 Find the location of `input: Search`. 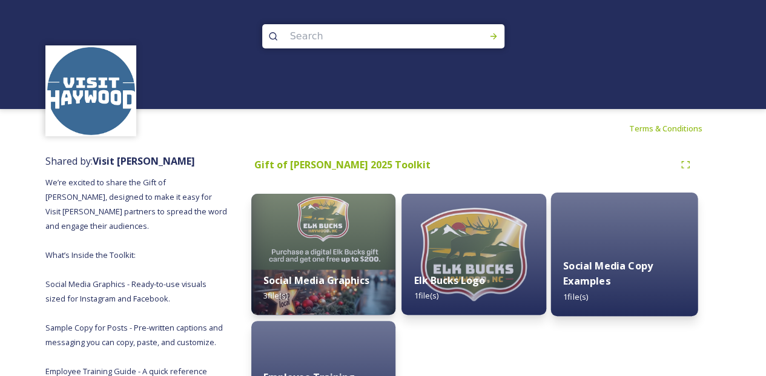

input: Search is located at coordinates (367, 36).